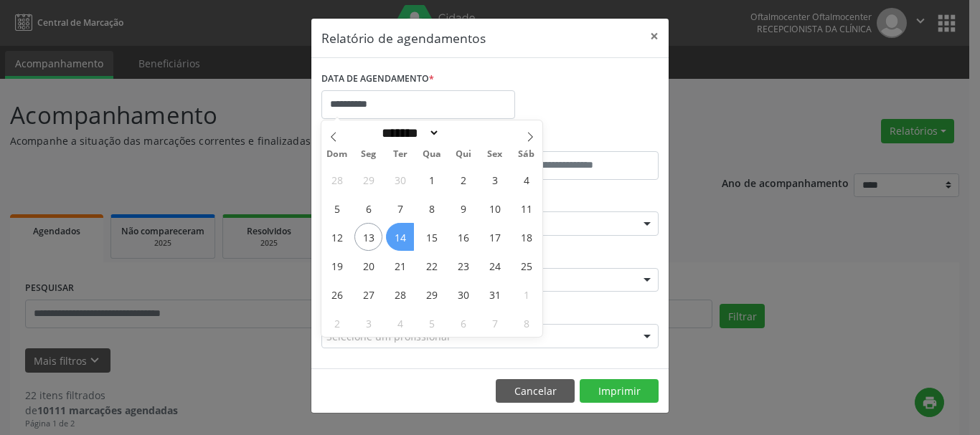 This screenshot has height=435, width=980. I want to click on label: ATÉ, so click(576, 140).